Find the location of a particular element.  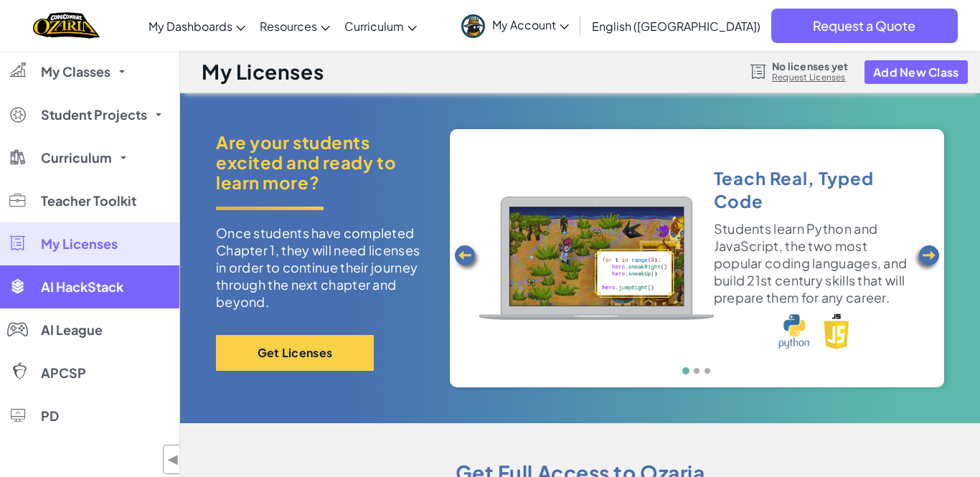

a: My Dashboards is located at coordinates (197, 26).